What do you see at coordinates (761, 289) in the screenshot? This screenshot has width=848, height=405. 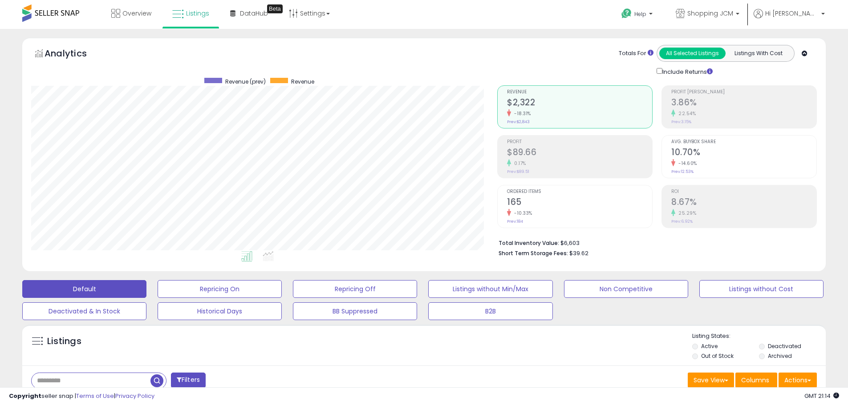 I see `button: Listings without Cost` at bounding box center [761, 289].